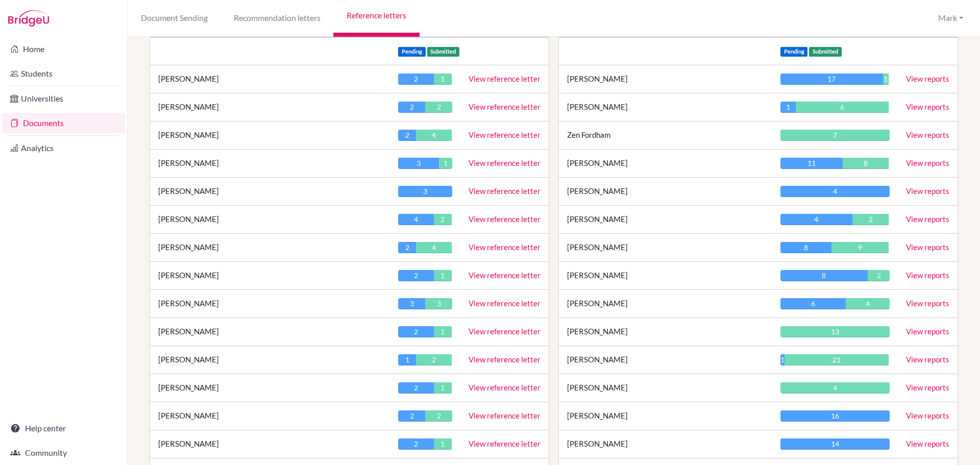  Describe the element at coordinates (63, 148) in the screenshot. I see `a: Analytics` at that location.